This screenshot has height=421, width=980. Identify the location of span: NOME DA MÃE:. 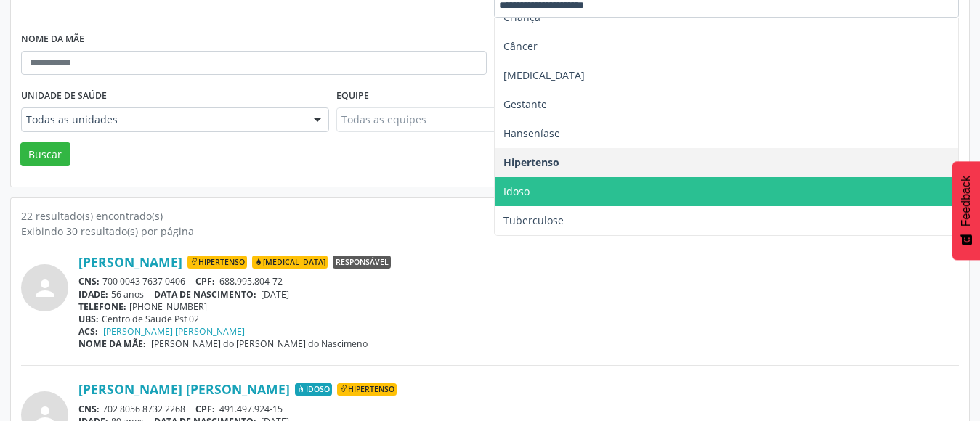
(112, 344).